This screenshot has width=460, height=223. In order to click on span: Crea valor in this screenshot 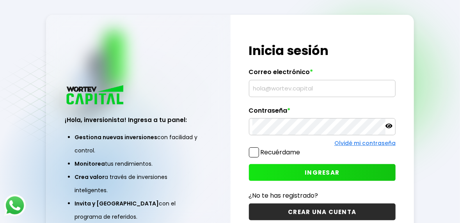, I will do `click(89, 177)`.